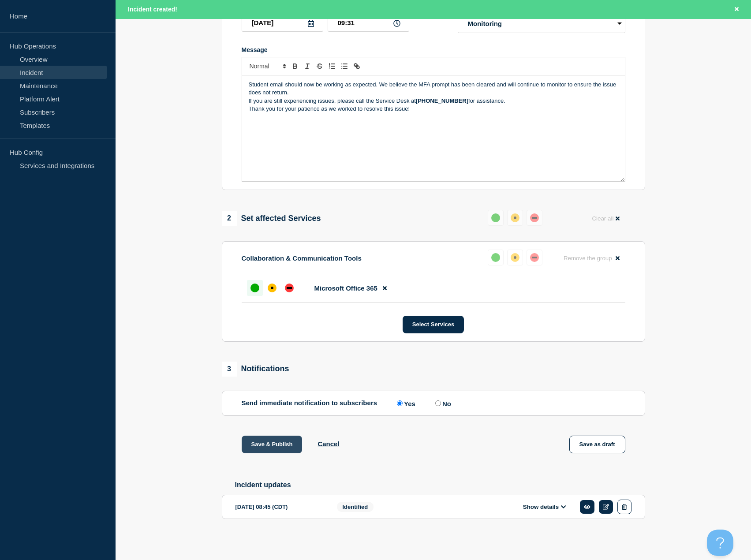  What do you see at coordinates (545, 506) in the screenshot?
I see `button: Show details` at bounding box center [545, 506].